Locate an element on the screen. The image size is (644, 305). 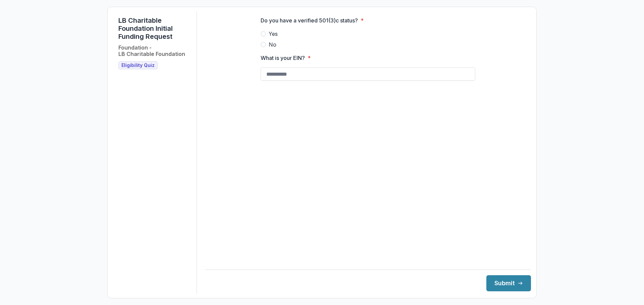
h2: Foundation - LB Charitable Foundation is located at coordinates (151, 51).